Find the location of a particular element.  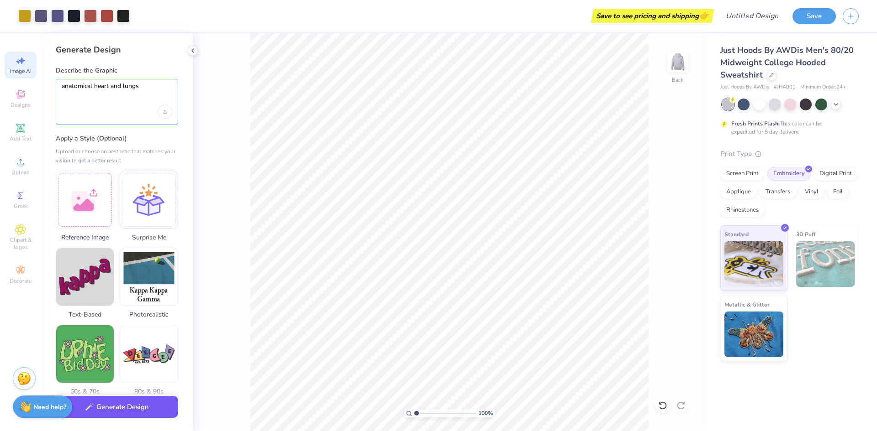

img: Standard is located at coordinates (753, 264).